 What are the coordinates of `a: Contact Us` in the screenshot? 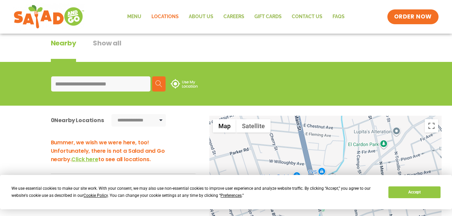 It's located at (307, 17).